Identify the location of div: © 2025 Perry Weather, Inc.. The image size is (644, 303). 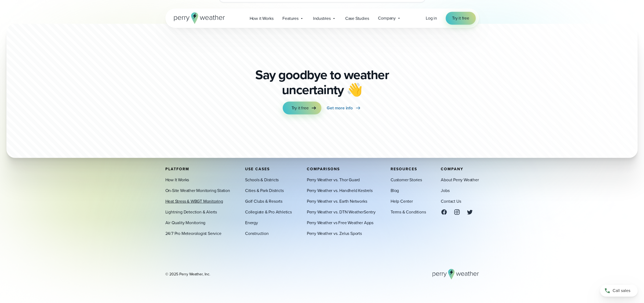
(188, 274).